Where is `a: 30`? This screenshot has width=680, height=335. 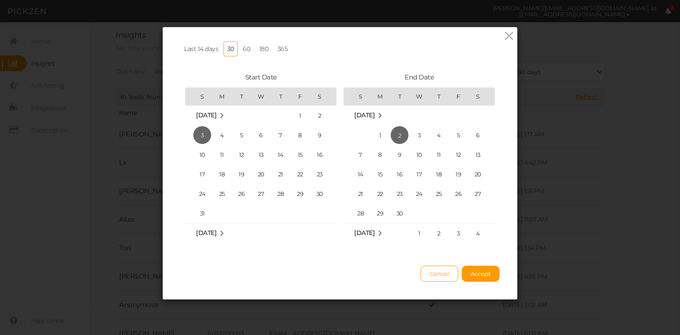
a: 30 is located at coordinates (230, 49).